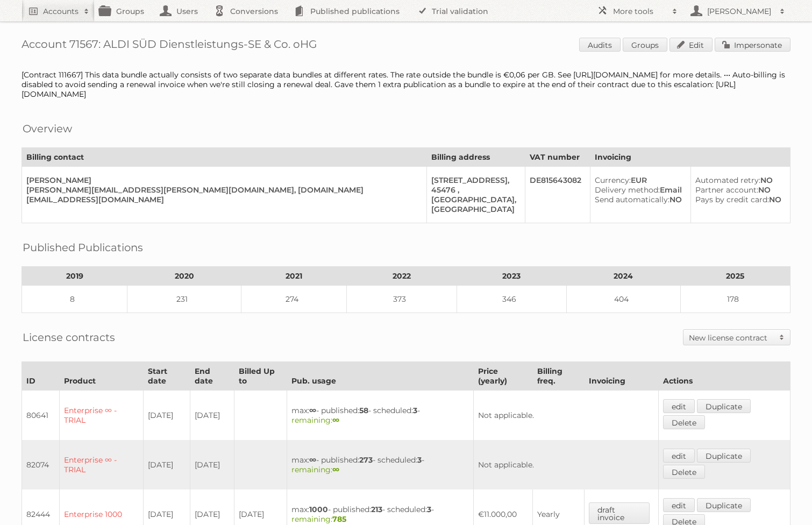  I want to click on h2: Overview, so click(48, 129).